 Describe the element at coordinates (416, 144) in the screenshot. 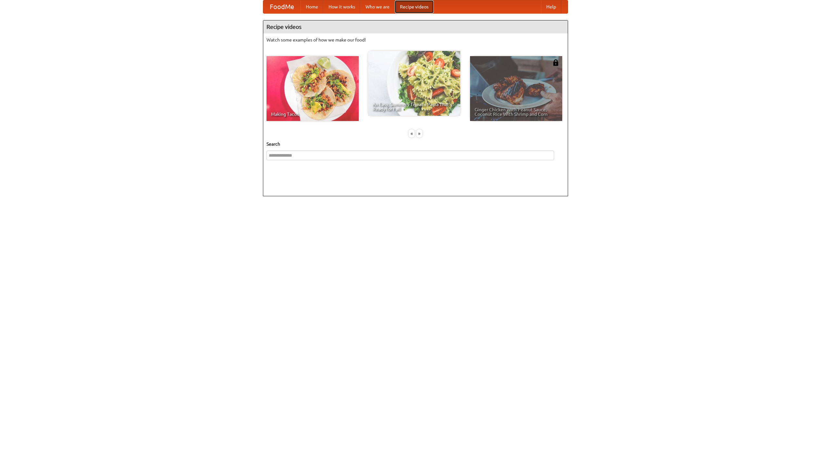

I see `h5: Search` at that location.